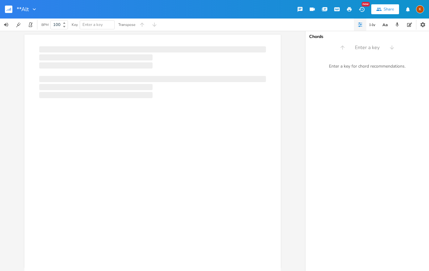  I want to click on button: Share, so click(385, 9).